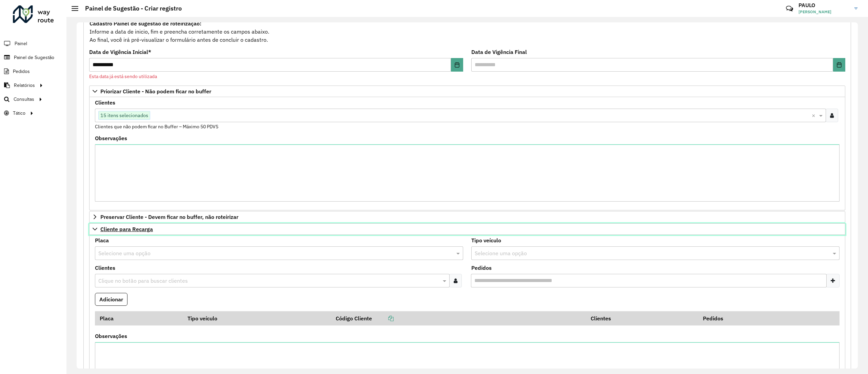 The width and height of the screenshot is (868, 374). I want to click on h3: PAULO, so click(824, 5).